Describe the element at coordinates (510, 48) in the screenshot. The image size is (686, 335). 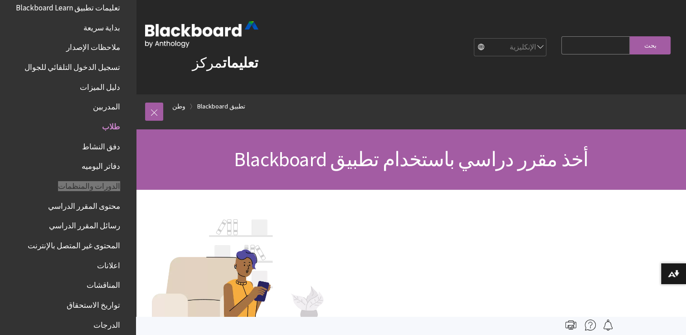
I see `select: محدد لغة الموقع` at that location.